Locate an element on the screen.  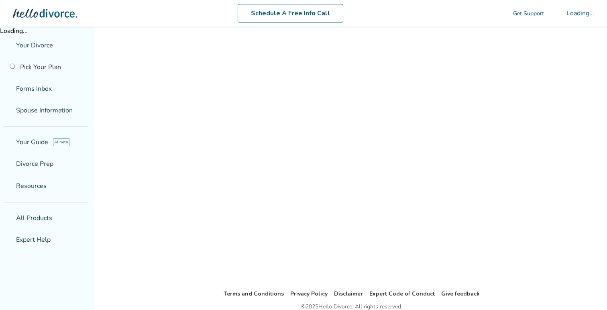
span: phone_in_talk is located at coordinates (506, 13).